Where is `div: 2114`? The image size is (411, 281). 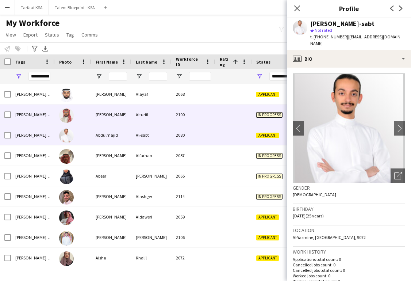 div: 2114 is located at coordinates (193, 196).